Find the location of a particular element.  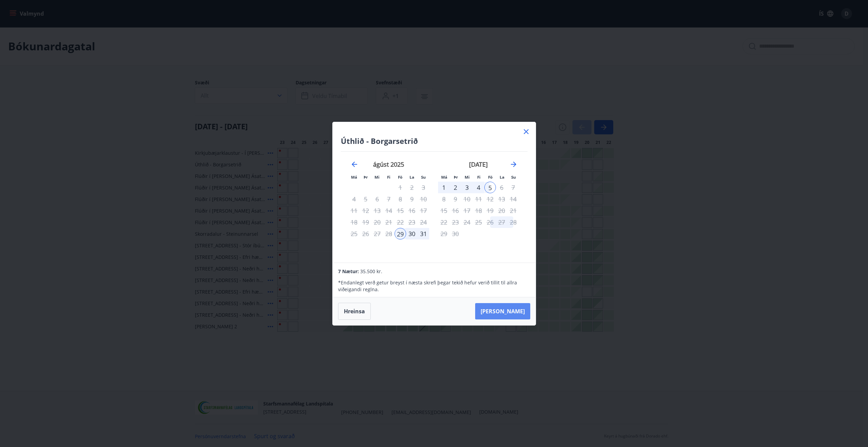

td: Not available. föstudagur, 15. ágúst 2025 is located at coordinates (400, 211).